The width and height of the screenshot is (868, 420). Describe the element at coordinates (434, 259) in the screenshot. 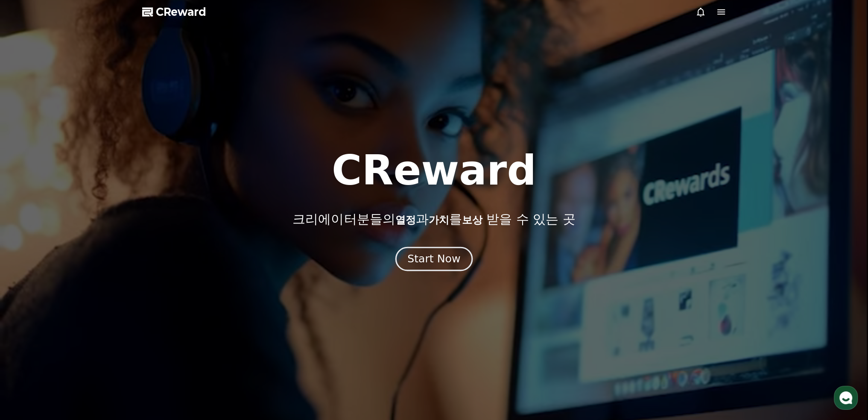

I see `a: Start Now` at that location.